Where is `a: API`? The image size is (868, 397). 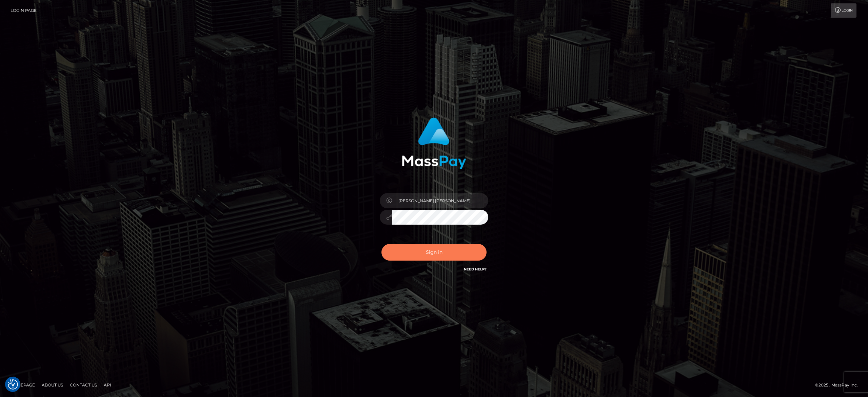
a: API is located at coordinates (107, 385).